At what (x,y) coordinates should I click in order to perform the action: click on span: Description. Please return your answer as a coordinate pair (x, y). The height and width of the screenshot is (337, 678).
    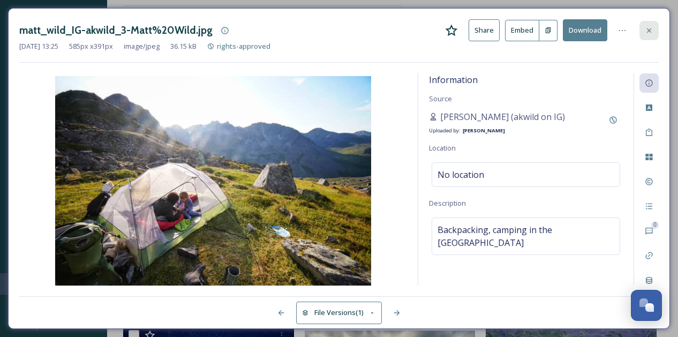
    Looking at the image, I should click on (448, 203).